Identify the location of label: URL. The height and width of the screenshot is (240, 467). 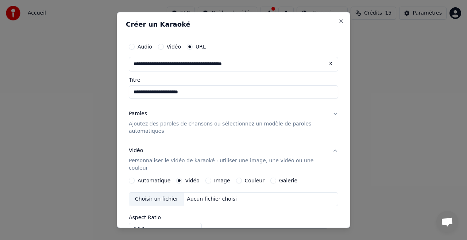
(201, 47).